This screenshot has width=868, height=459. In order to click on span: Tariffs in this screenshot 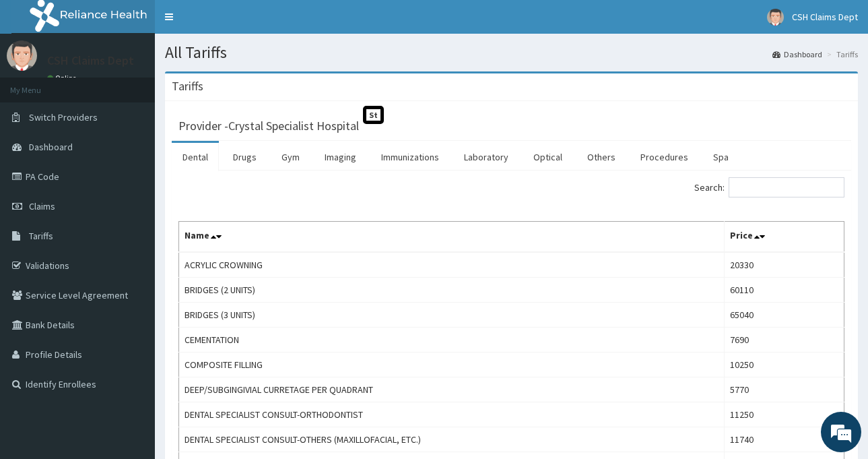, I will do `click(41, 236)`.